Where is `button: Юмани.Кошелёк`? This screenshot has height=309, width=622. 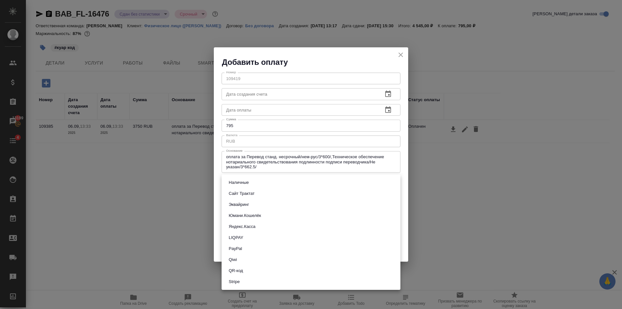
button: Юмани.Кошелёк is located at coordinates (245, 215).